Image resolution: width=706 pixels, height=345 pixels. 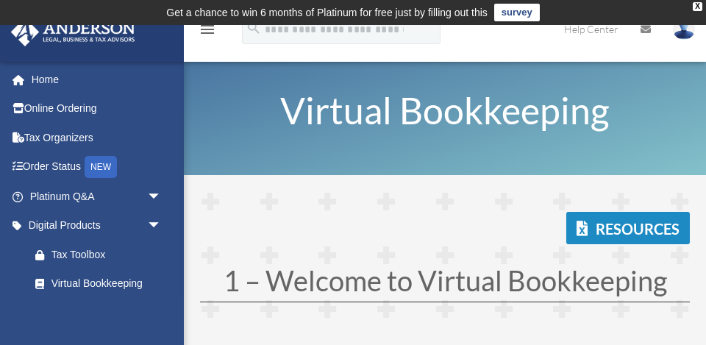 What do you see at coordinates (254, 28) in the screenshot?
I see `i: search` at bounding box center [254, 28].